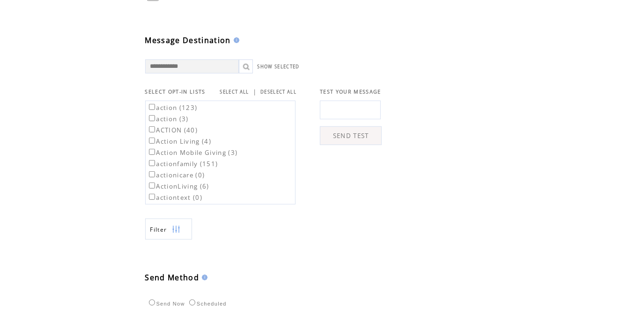  What do you see at coordinates (279, 66) in the screenshot?
I see `a: SHOW SELECTED` at bounding box center [279, 66].